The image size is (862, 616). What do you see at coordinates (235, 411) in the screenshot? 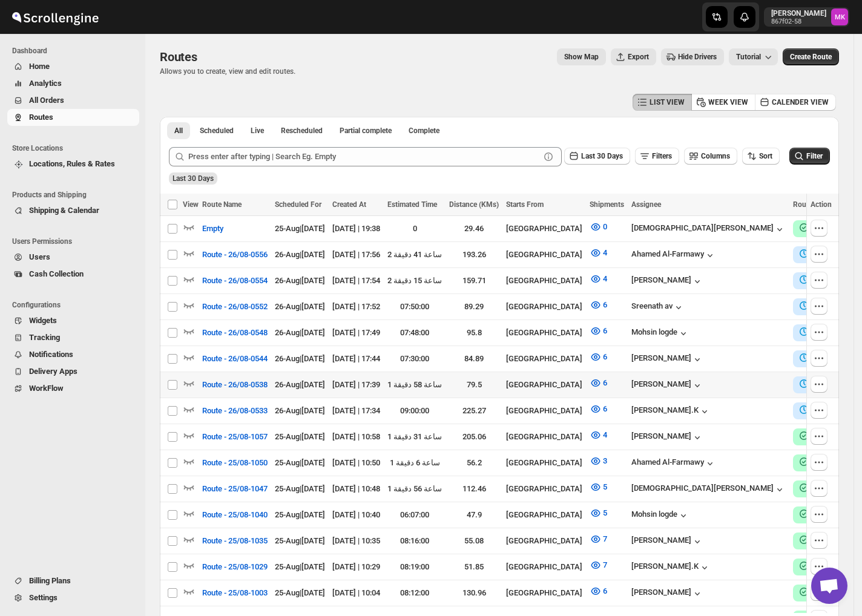
I see `span: Route - 26/08-0533` at bounding box center [235, 411].